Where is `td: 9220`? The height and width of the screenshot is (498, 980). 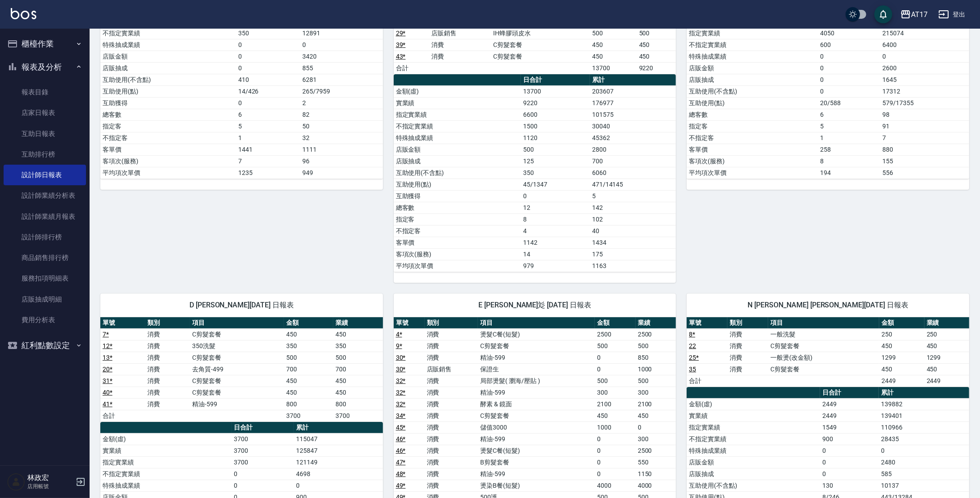 td: 9220 is located at coordinates (657, 68).